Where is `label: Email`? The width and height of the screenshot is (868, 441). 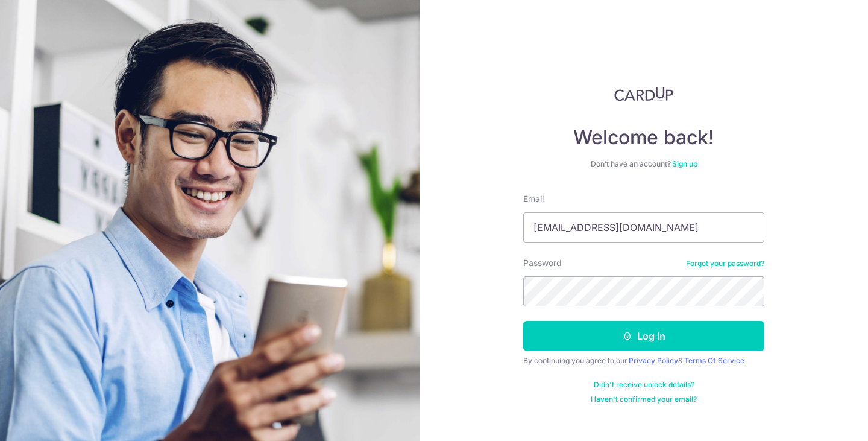 label: Email is located at coordinates (534, 199).